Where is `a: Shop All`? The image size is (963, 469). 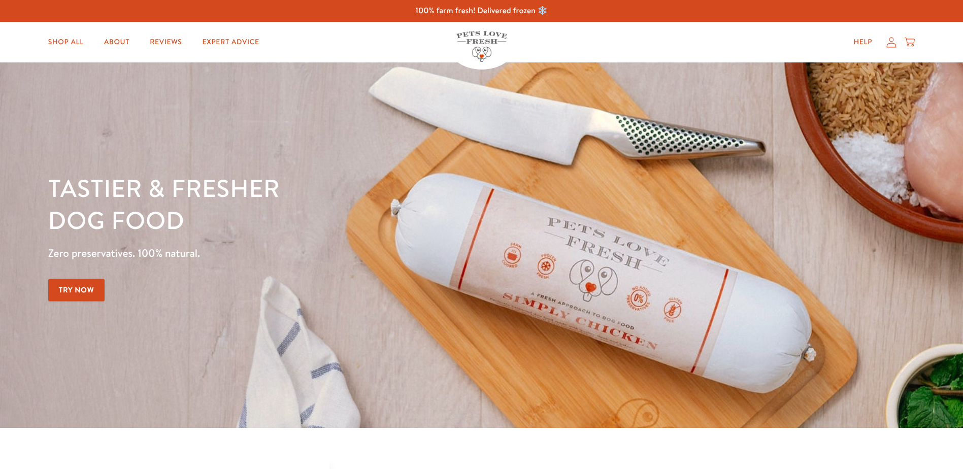
a: Shop All is located at coordinates (66, 42).